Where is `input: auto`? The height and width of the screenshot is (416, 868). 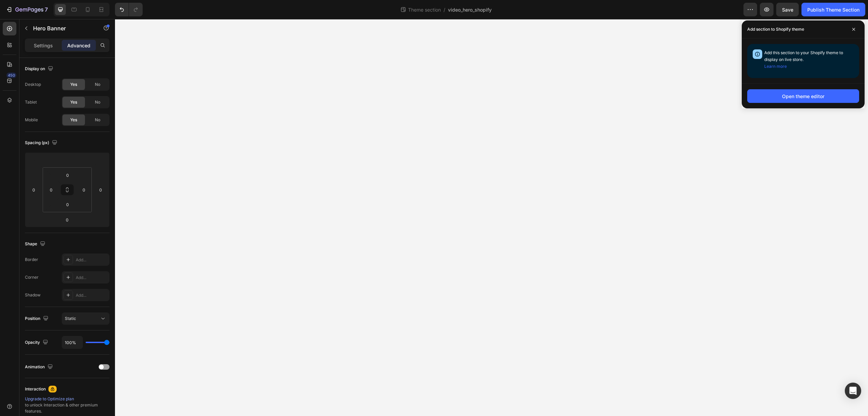 input: auto is located at coordinates (67, 160).